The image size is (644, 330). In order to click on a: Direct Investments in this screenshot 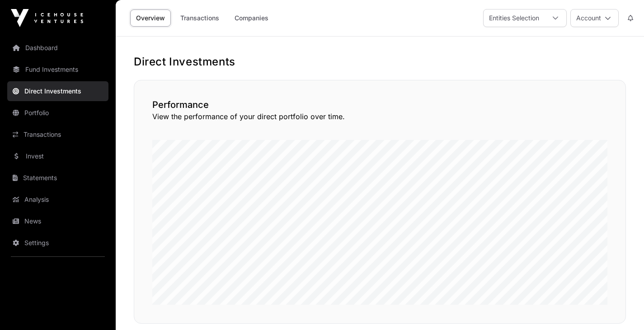, I will do `click(58, 91)`.